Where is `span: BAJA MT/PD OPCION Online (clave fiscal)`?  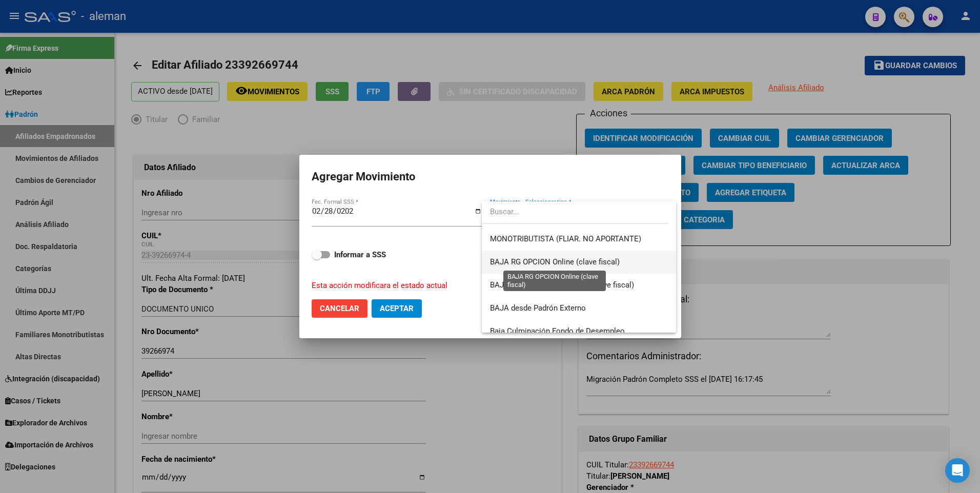
span: BAJA MT/PD OPCION Online (clave fiscal) is located at coordinates (562, 285).